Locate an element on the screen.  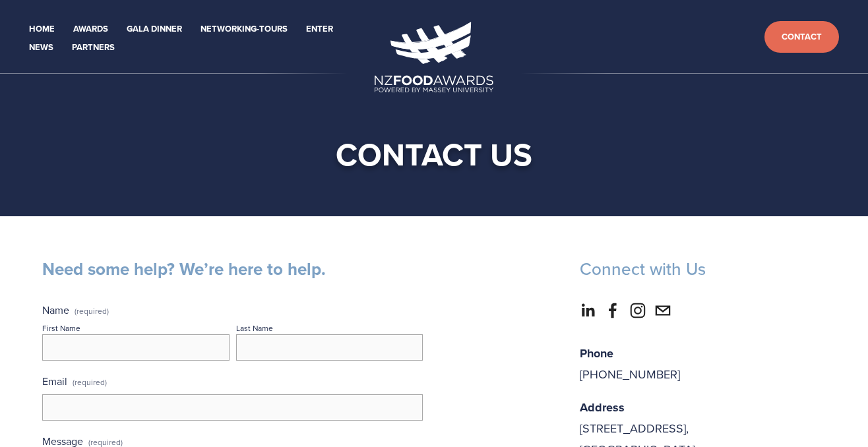
a: nzfoodawards@massey.ac.nz is located at coordinates (663, 311).